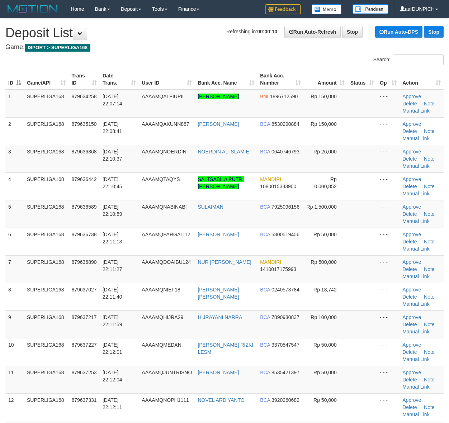 The width and height of the screenshot is (449, 423). What do you see at coordinates (278, 186) in the screenshot?
I see `span: Copy 1080015333900 to clipboard` at bounding box center [278, 186].